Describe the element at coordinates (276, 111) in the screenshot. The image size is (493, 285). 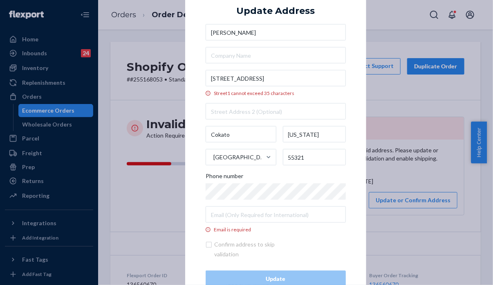
I see `input: Street Address 2 (Optional)` at that location.